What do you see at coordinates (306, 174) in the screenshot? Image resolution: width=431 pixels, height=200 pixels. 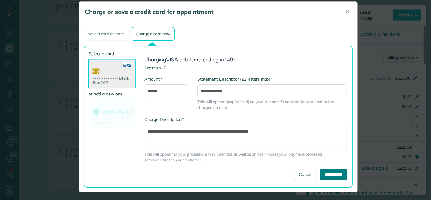 I see `a: Cancel` at bounding box center [306, 174].